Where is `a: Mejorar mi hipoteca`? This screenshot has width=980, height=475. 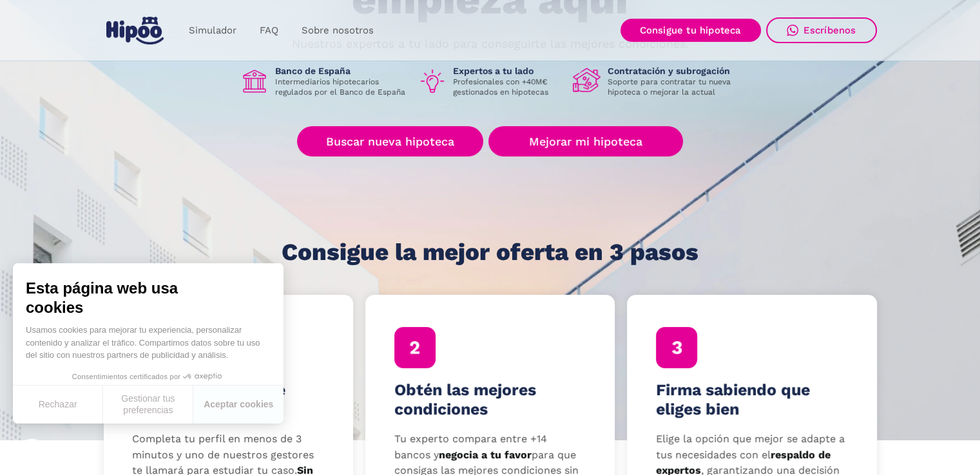 a: Mejorar mi hipoteca is located at coordinates (585, 141).